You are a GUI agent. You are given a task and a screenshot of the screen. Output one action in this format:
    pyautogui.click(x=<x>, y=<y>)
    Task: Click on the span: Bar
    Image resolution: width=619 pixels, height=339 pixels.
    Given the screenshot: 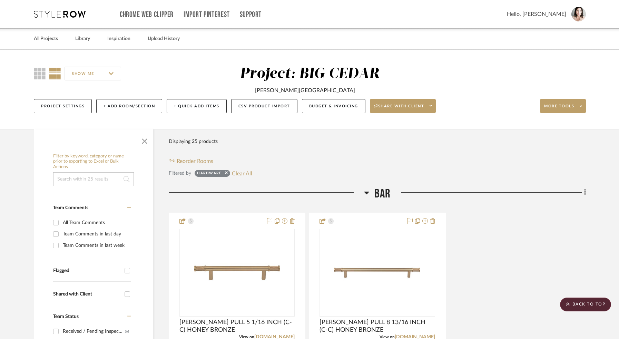 What is the action you would take?
    pyautogui.click(x=382, y=193)
    